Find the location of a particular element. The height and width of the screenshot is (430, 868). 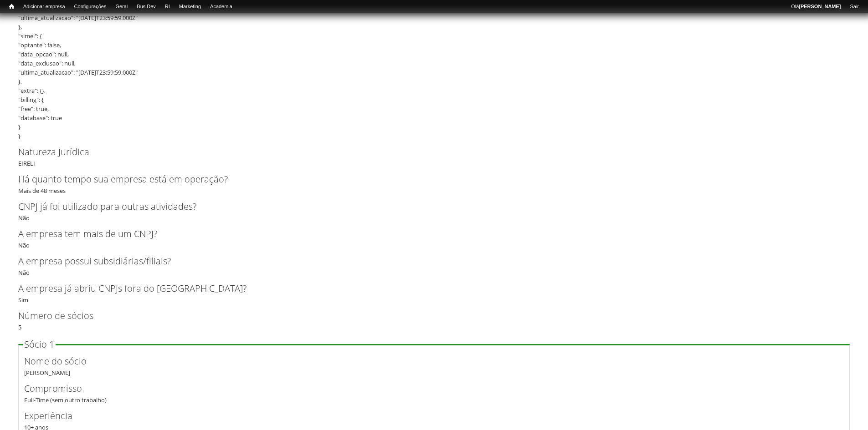

a: Configurações is located at coordinates (90, 7).